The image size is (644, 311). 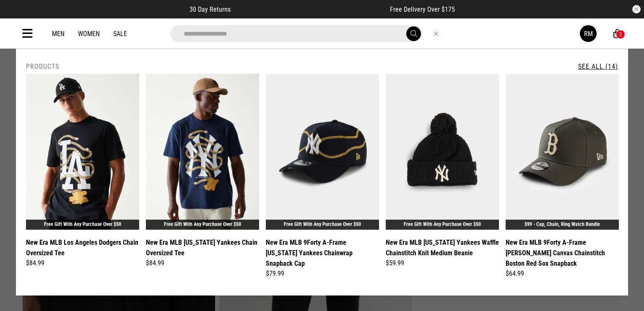 What do you see at coordinates (82, 247) in the screenshot?
I see `a: New Era MLB Los Angeles Dodgers Chain Oversized Tee` at bounding box center [82, 247].